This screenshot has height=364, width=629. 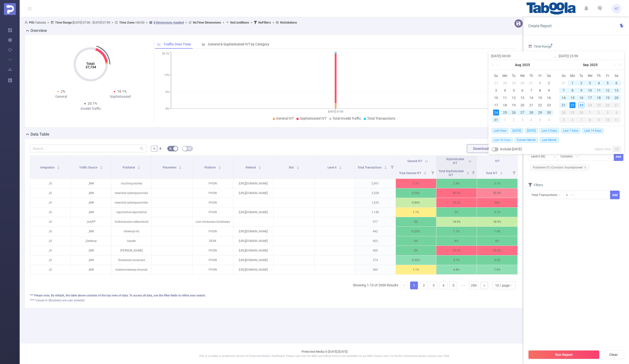 What do you see at coordinates (613, 355) in the screenshot?
I see `button: Clear` at bounding box center [613, 355].